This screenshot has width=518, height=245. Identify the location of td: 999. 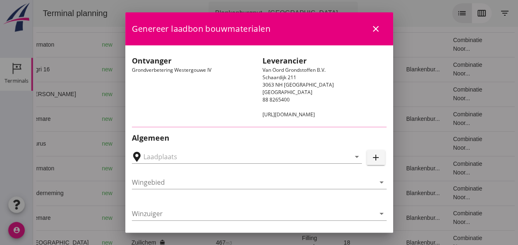
(199, 143).